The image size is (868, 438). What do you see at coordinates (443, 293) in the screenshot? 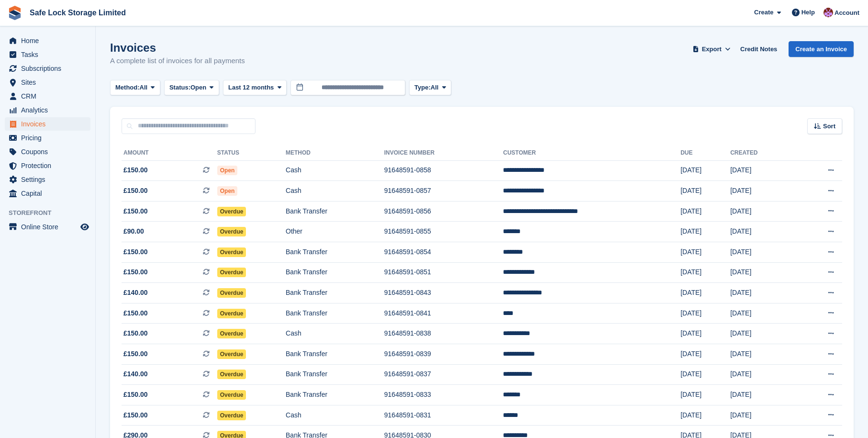
I see `td: 91648591-0843` at bounding box center [443, 293].